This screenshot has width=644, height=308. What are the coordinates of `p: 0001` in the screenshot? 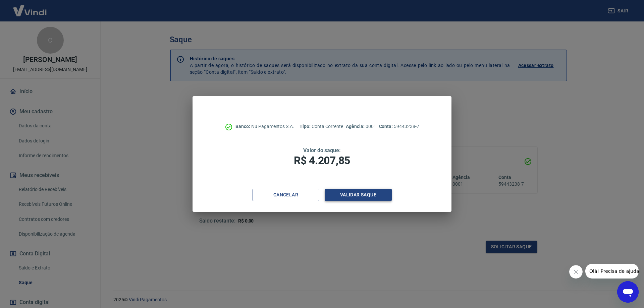 It's located at (361, 127).